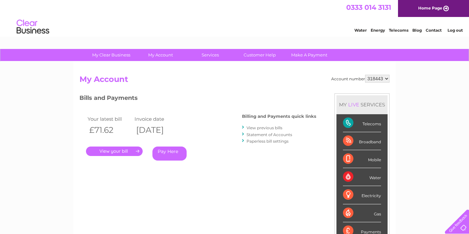 This screenshot has width=469, height=234. I want to click on a: Contact, so click(434, 30).